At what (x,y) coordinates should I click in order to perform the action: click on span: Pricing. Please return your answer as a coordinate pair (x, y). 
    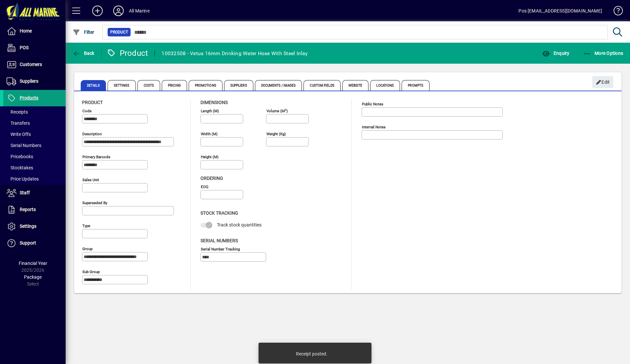
    Looking at the image, I should click on (174, 85).